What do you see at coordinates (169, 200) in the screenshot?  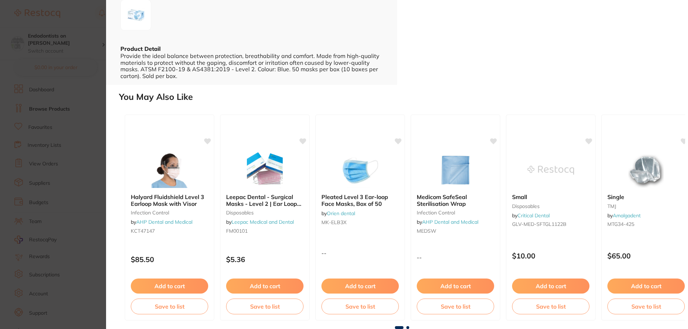 I see `b: Halyard Fluidshield Level 3 Earloop Mask with Visor` at bounding box center [169, 200].